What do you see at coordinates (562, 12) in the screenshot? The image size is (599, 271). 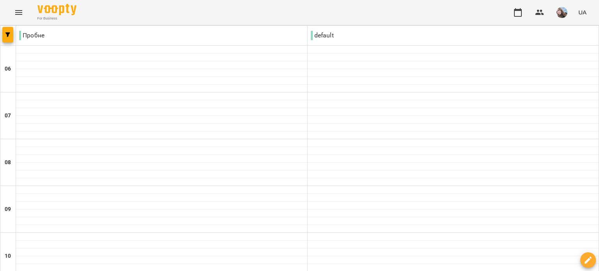 I see `img: bf9a92cc88290a008437499403f6dd0a.jpg` at bounding box center [562, 12].